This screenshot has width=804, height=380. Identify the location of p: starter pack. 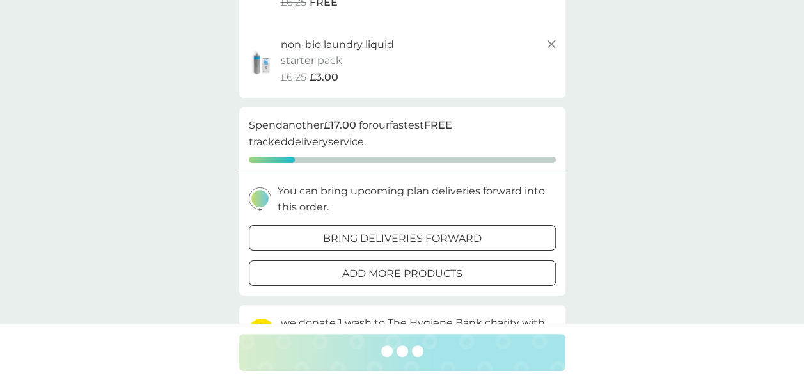
(312, 61).